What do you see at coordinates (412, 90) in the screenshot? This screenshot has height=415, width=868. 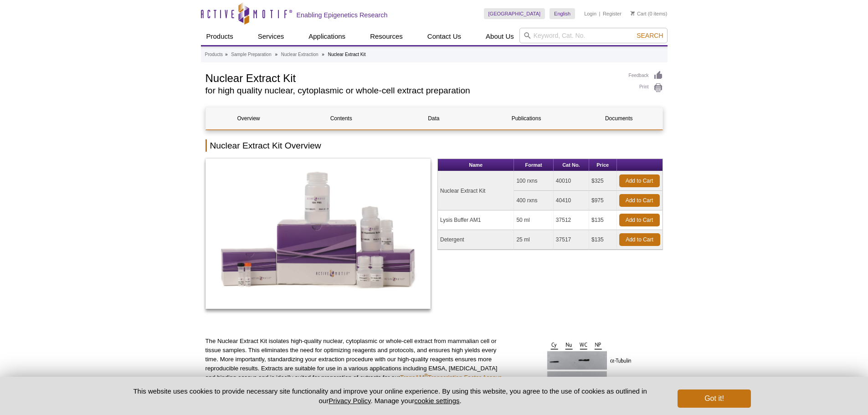 I see `h2: for high quality nuclear, cytoplasmic or whole-cell extract preparation` at bounding box center [412, 90].